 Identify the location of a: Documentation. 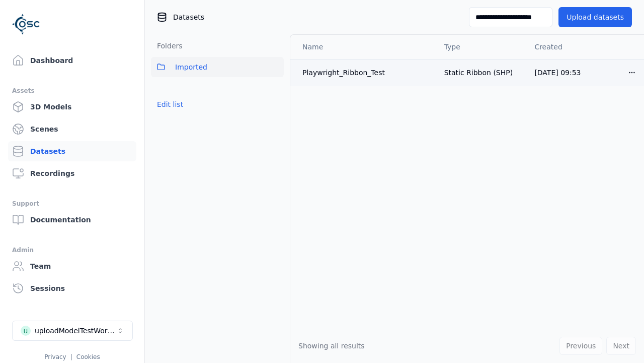
(72, 220).